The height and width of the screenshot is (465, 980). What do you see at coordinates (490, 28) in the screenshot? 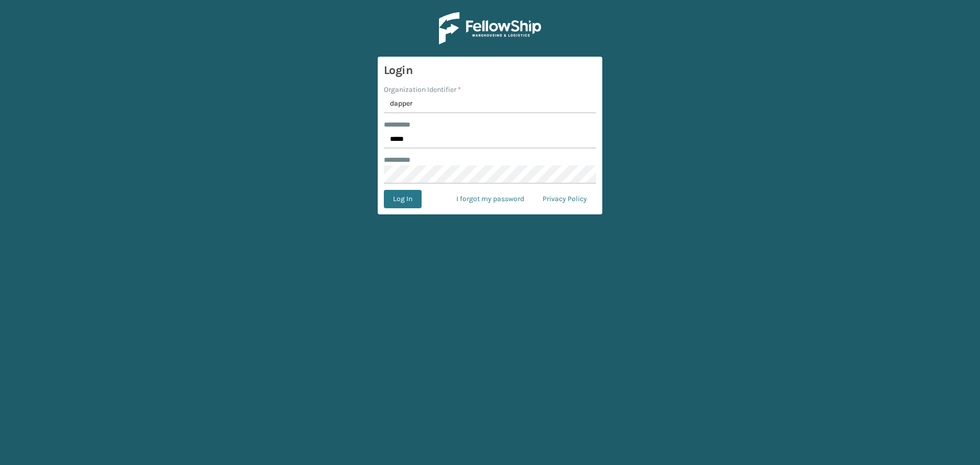
I see `img: Logo` at bounding box center [490, 28].